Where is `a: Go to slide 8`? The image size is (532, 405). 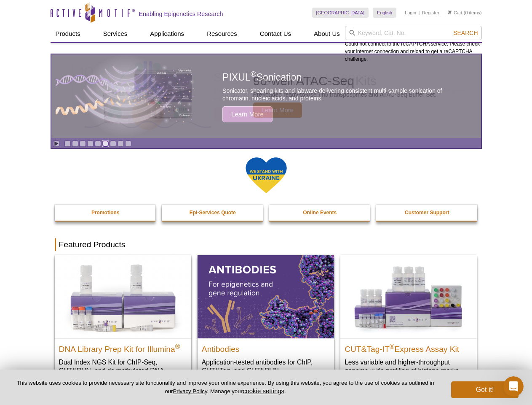 a: Go to slide 8 is located at coordinates (121, 143).